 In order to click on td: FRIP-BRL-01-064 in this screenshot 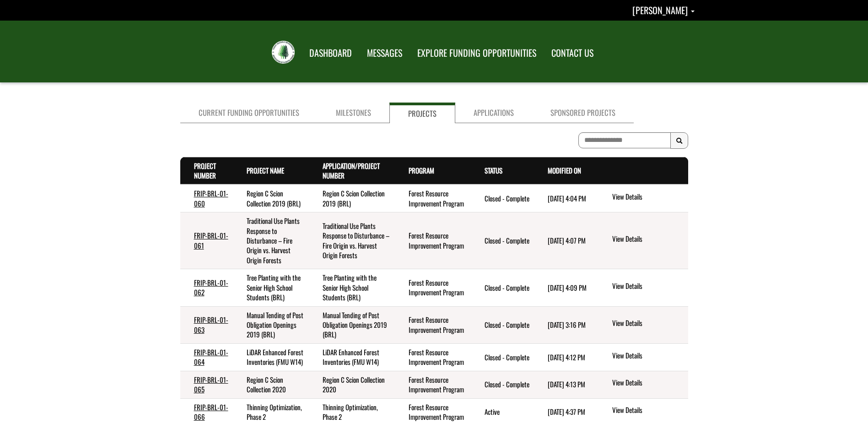, I will do `click(207, 357)`.